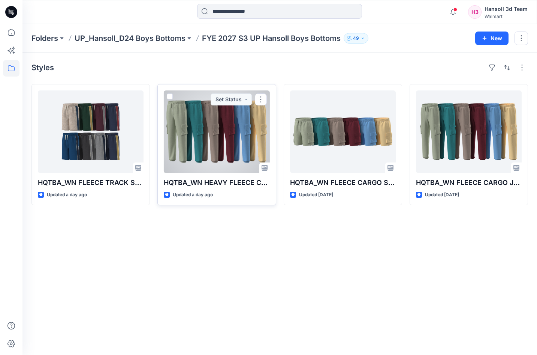  Describe the element at coordinates (343, 183) in the screenshot. I see `p: HQTBA_WN FLEECE CARGO SHORT` at that location.